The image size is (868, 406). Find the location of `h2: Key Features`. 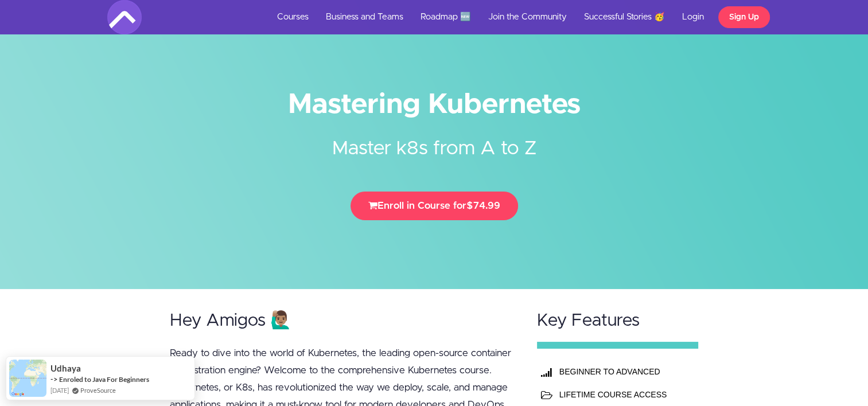

h2: Key Features is located at coordinates (618, 320).